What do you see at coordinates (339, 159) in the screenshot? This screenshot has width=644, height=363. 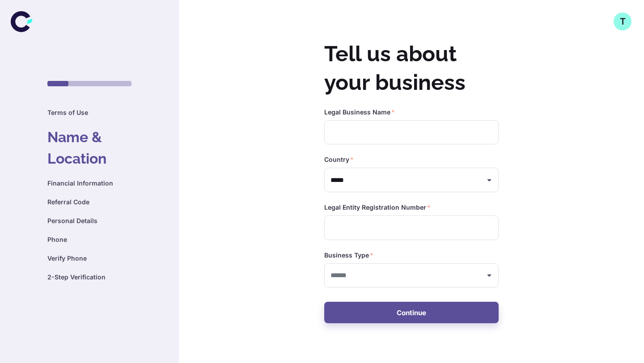 I see `label: Country` at bounding box center [339, 159].